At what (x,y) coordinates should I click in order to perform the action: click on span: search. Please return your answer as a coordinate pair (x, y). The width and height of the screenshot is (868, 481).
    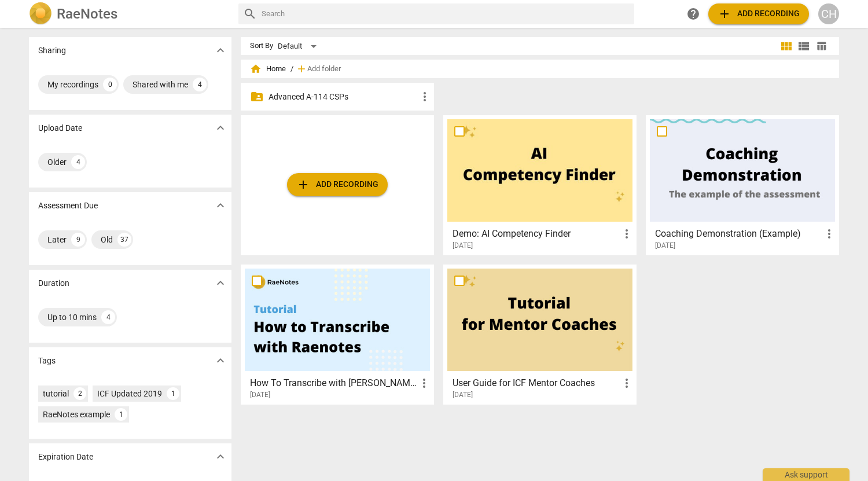
    Looking at the image, I should click on (250, 14).